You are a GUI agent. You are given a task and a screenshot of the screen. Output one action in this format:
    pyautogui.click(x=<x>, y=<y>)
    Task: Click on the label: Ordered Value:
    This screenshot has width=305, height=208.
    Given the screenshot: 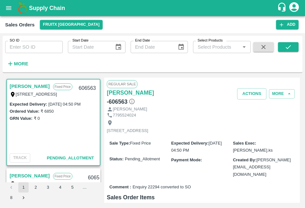 What is the action you would take?
    pyautogui.click(x=24, y=111)
    